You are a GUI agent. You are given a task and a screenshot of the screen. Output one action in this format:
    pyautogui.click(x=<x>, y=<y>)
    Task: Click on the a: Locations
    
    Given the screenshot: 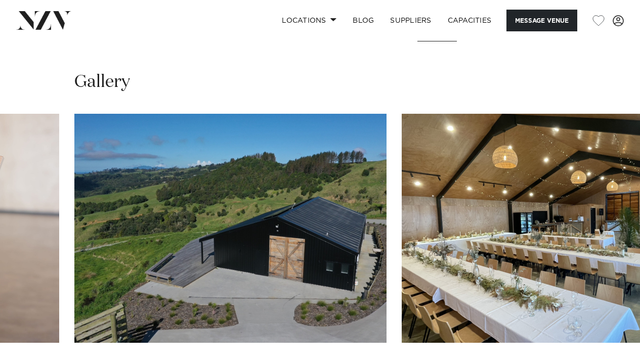 What is the action you would take?
    pyautogui.click(x=309, y=20)
    